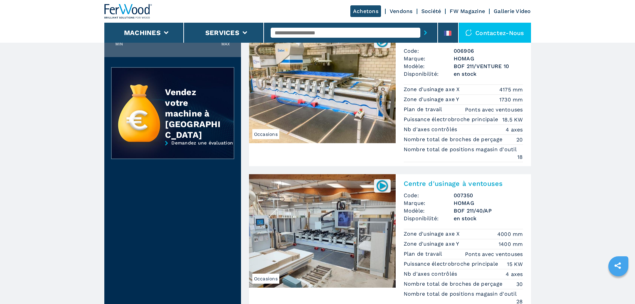 This screenshot has height=304, width=635. Describe the element at coordinates (128, 11) in the screenshot. I see `img: Ferwood` at that location.